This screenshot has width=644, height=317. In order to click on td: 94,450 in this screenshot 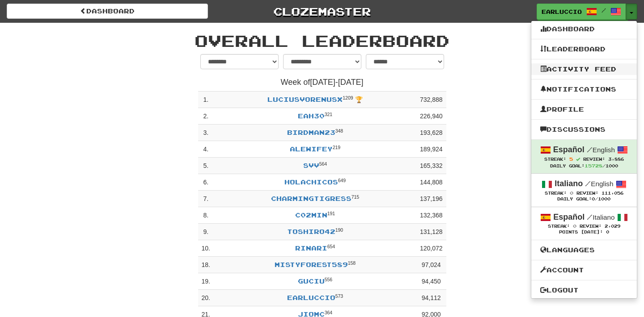, I will do `click(431, 281)`.